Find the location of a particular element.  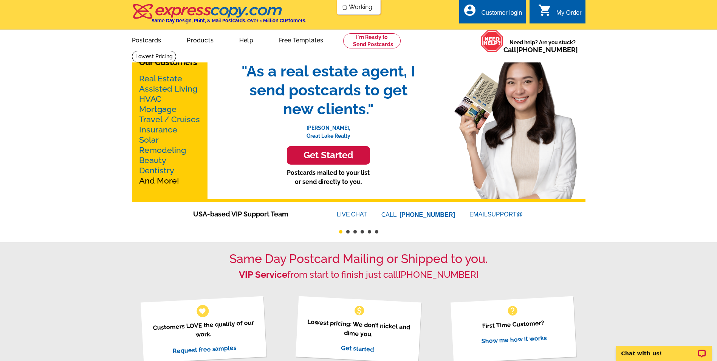

p: Customers LOVE the quality of our work. is located at coordinates (203, 329).